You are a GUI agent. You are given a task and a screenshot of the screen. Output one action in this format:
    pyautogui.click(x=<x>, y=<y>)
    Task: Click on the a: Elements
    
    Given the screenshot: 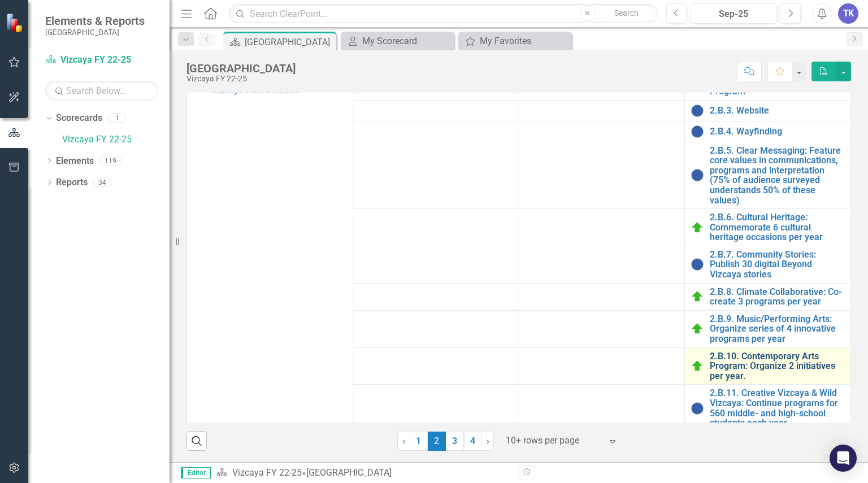 What is the action you would take?
    pyautogui.click(x=74, y=161)
    